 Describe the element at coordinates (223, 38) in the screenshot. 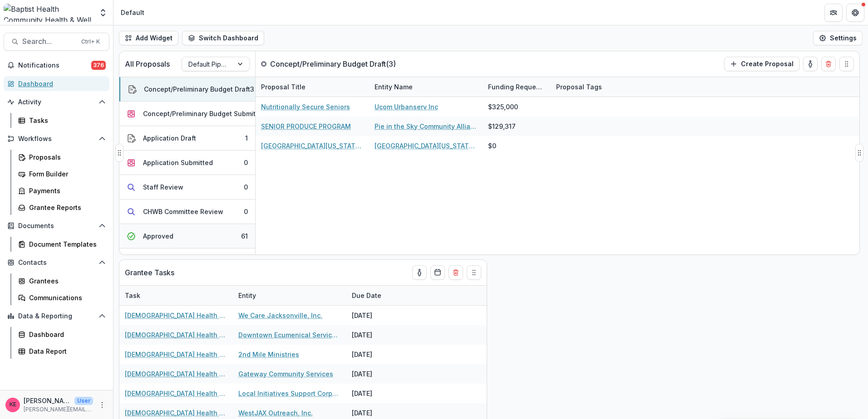

I see `button: Switch Dashboard` at that location.